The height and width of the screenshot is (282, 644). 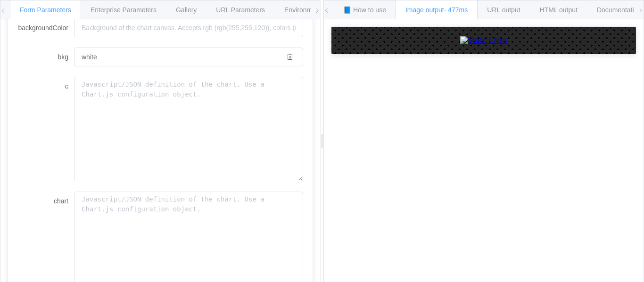 What do you see at coordinates (240, 10) in the screenshot?
I see `span: URL Parameters` at bounding box center [240, 10].